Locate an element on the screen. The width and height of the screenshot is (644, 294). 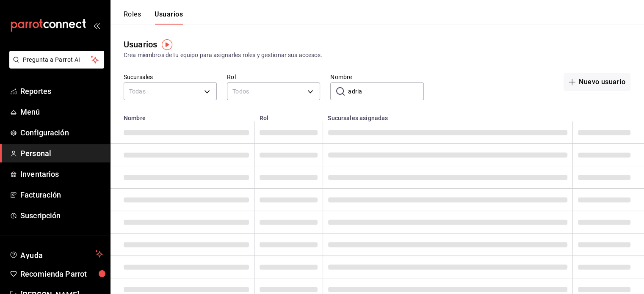
div: Todas is located at coordinates (170, 92).